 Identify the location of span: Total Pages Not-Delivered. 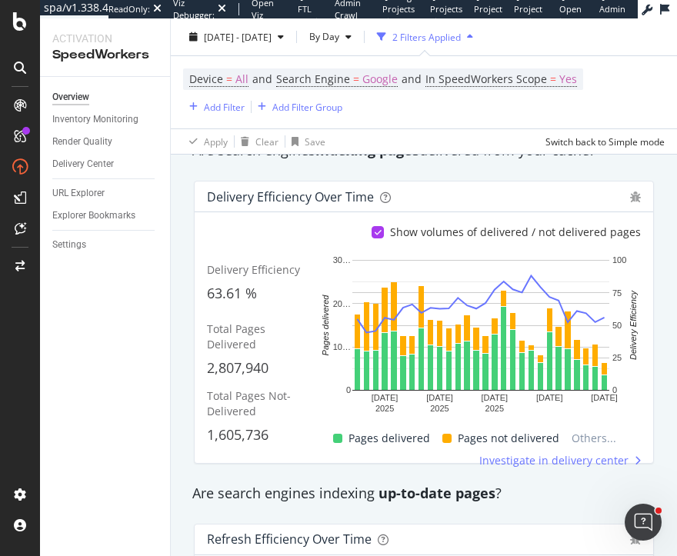
(248, 403).